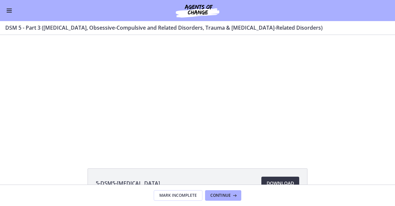  Describe the element at coordinates (223, 195) in the screenshot. I see `button: Continue` at that location.